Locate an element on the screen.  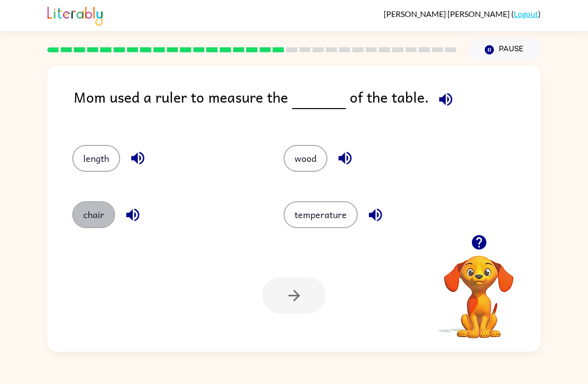
button: Pause is located at coordinates (504, 50).